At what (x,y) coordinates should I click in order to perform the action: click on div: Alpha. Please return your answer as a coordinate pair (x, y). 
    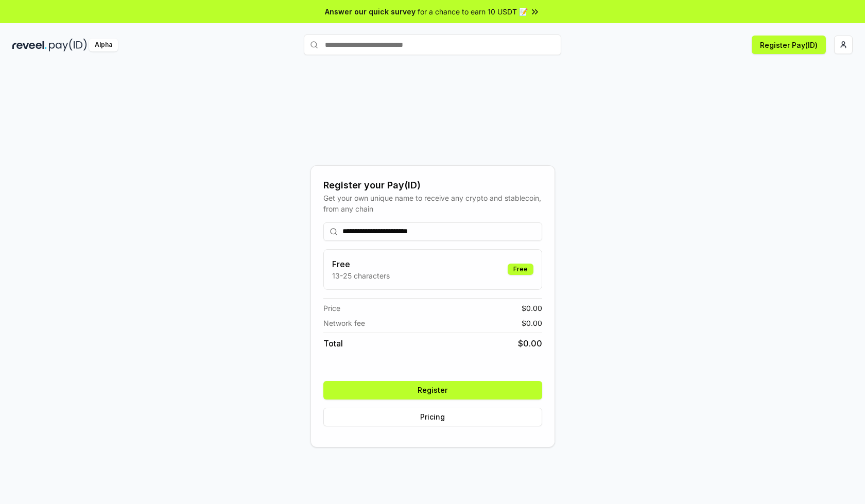
    Looking at the image, I should click on (104, 45).